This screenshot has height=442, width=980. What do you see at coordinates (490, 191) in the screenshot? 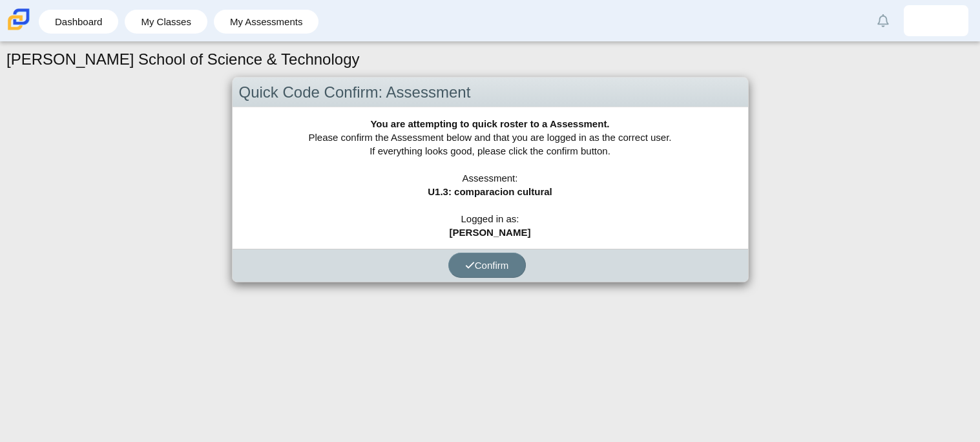
I see `b: U1.3: comparacion cultural` at bounding box center [490, 191].